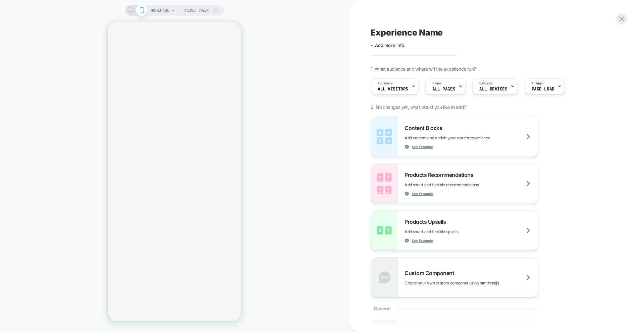 This screenshot has width=644, height=332. What do you see at coordinates (407, 32) in the screenshot?
I see `span: Experience Name` at bounding box center [407, 32].